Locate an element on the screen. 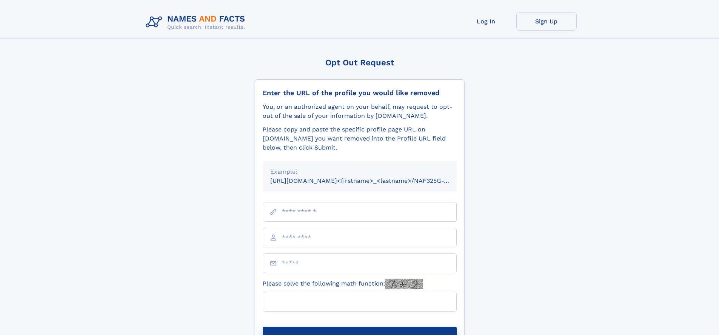  img: Logo Names and Facts is located at coordinates (197, 22).